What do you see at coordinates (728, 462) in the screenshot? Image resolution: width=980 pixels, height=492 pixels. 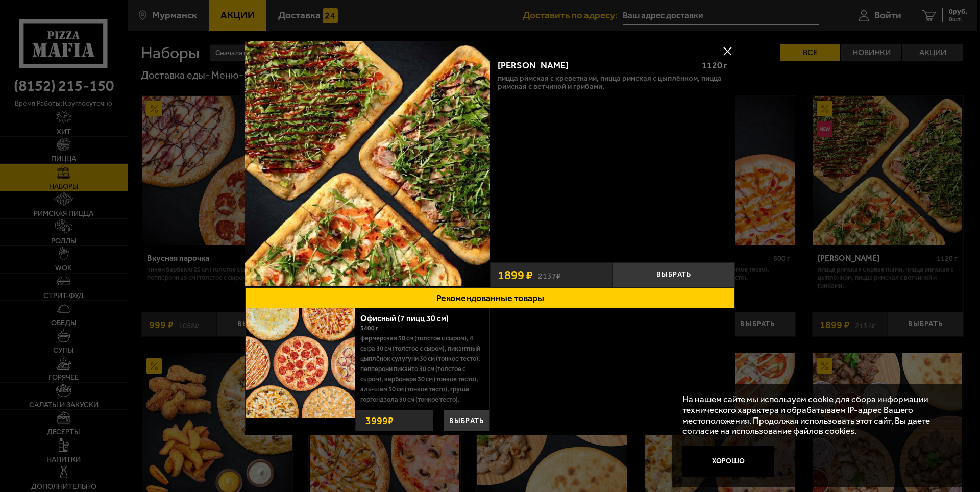 I see `button: Хорошо` at bounding box center [728, 462].